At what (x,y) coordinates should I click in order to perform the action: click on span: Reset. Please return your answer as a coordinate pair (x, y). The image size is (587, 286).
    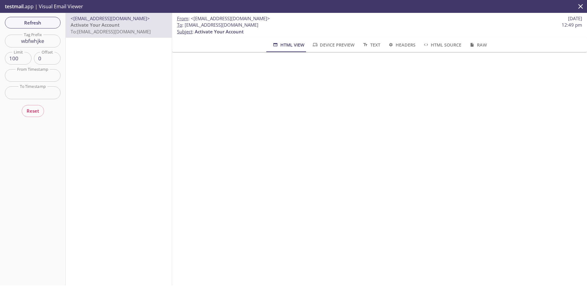
    Looking at the image, I should click on (33, 111).